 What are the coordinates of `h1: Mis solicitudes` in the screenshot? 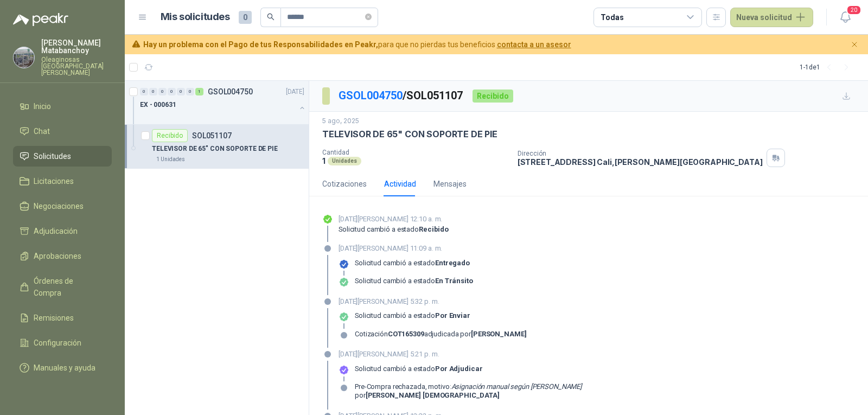 It's located at (195, 17).